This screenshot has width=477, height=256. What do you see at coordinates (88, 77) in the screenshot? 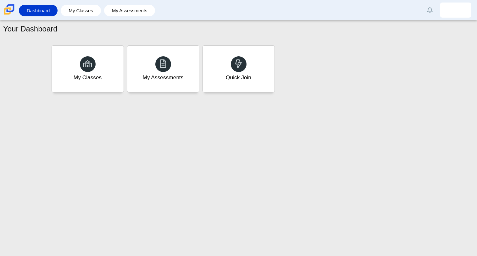
I see `div: My Classes` at bounding box center [88, 77].